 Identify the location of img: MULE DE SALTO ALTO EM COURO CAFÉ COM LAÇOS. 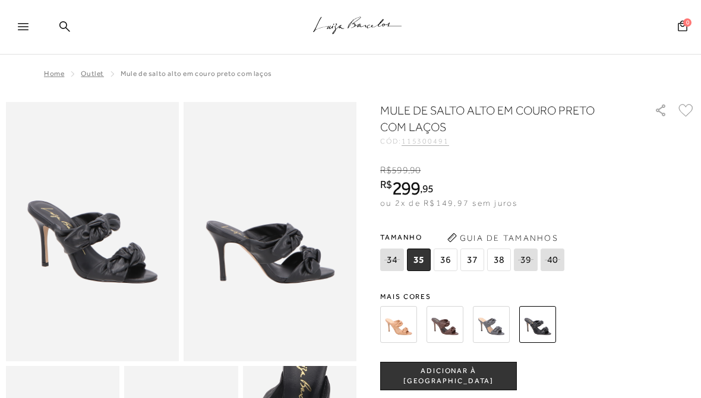
(445, 325).